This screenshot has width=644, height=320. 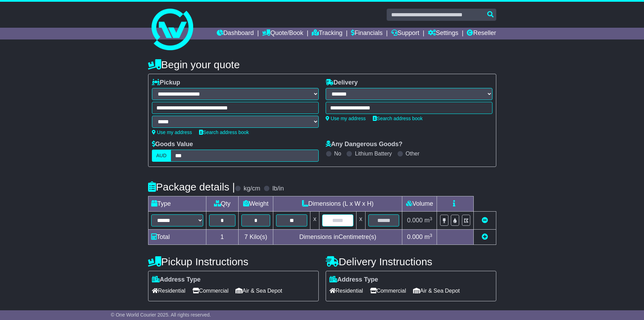 What do you see at coordinates (485, 220) in the screenshot?
I see `a: Remove this item` at bounding box center [485, 220].